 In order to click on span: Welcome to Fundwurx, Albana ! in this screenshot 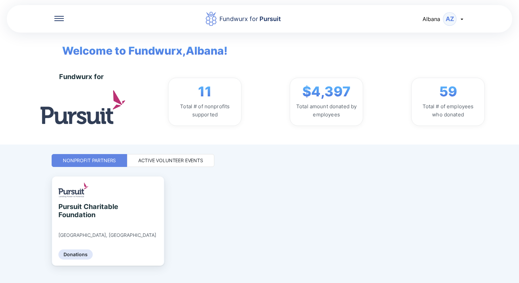, I will do `click(140, 46)`.